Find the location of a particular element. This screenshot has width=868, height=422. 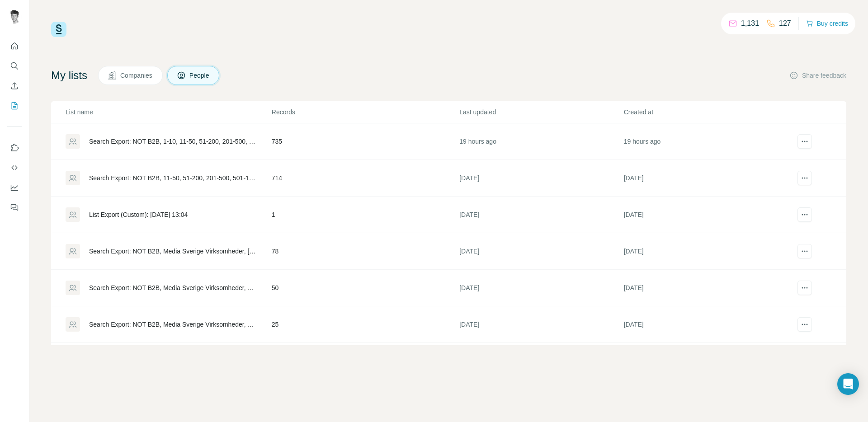

span: People is located at coordinates (200, 75).